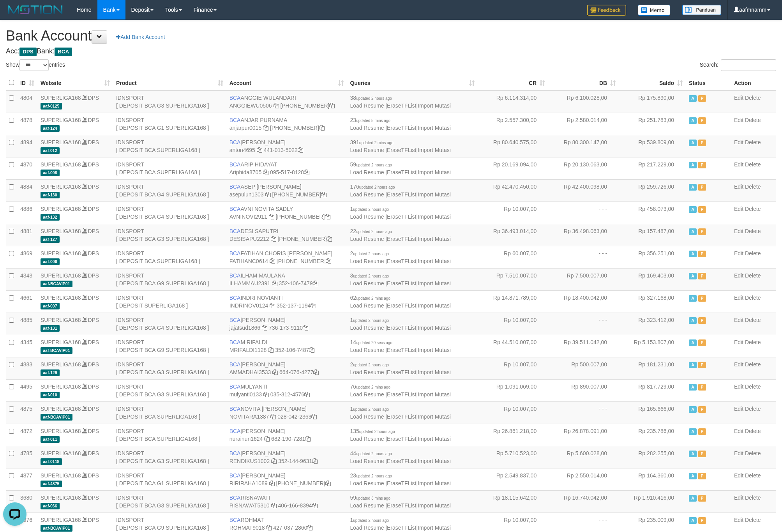 This screenshot has height=532, width=782. I want to click on a: AMMADHAI3533, so click(250, 372).